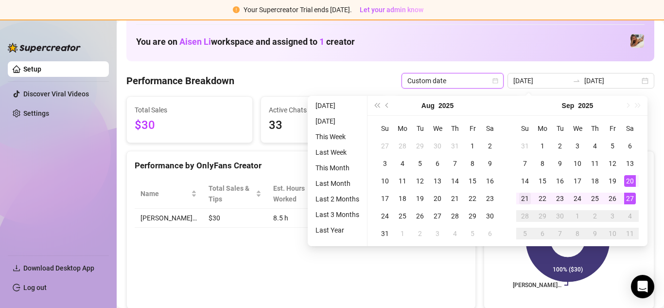 The width and height of the screenshot is (664, 308). Describe the element at coordinates (630, 146) in the screenshot. I see `td: 2025-09-06` at that location.